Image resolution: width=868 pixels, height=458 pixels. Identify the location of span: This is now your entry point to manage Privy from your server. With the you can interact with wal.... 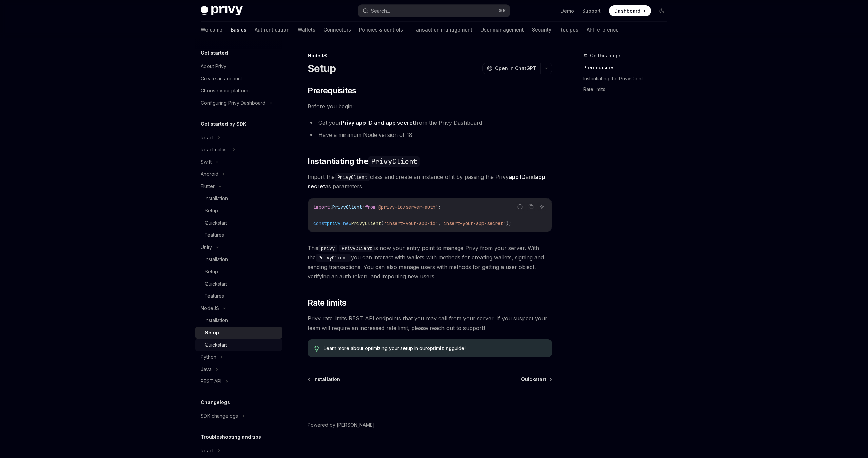
(430, 262).